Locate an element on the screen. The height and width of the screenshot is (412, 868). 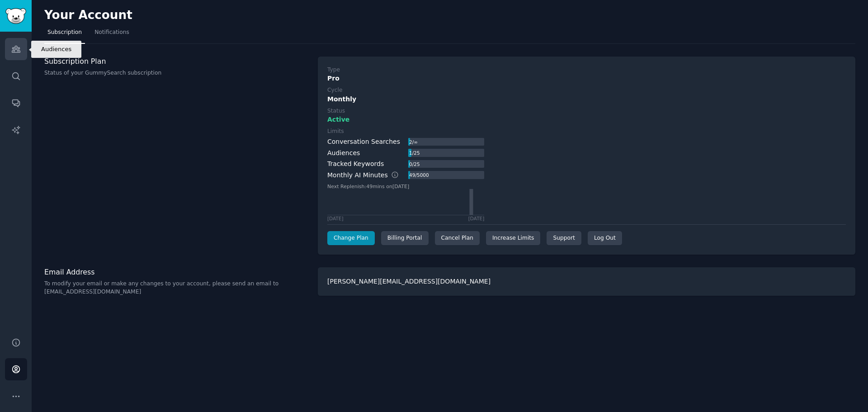
div: Cancel Plan is located at coordinates (457, 238).